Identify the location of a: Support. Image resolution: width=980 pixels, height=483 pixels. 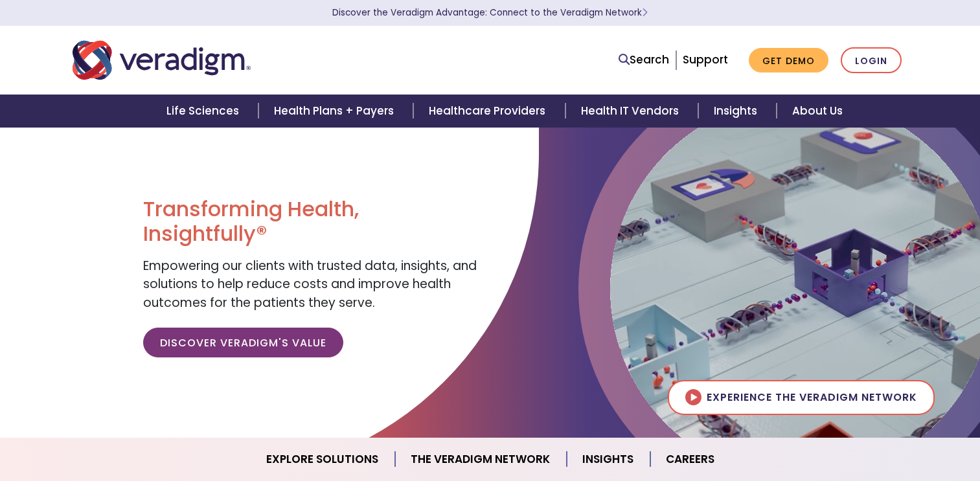
(706, 59).